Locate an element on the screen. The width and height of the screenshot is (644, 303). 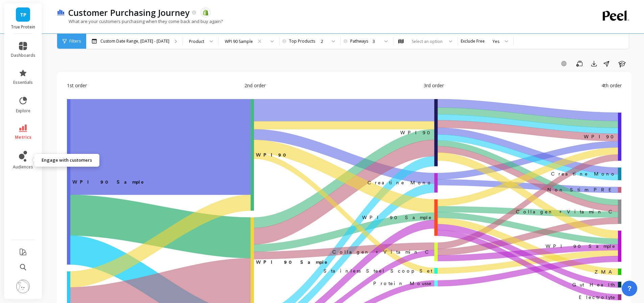
p: True Protein is located at coordinates (23, 27).